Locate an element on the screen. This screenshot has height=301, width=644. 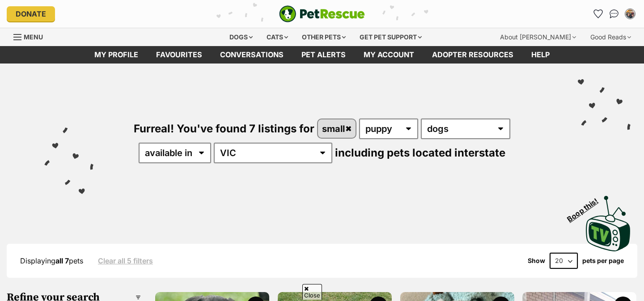
img: logo-e224e6f780fb5917bec1dbf3a21bbac754714ae5b6737aabdf751b685950b380.svg is located at coordinates (322, 13).